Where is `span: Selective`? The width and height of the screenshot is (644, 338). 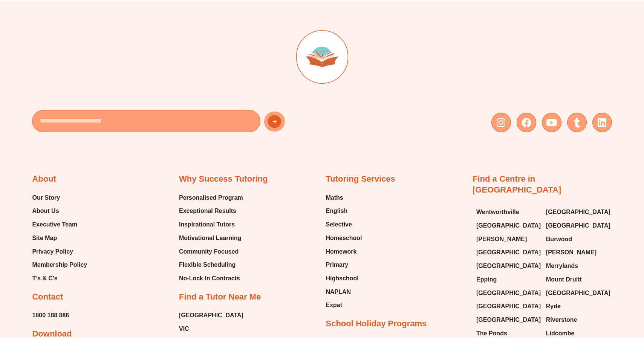
span: Selective is located at coordinates (339, 224).